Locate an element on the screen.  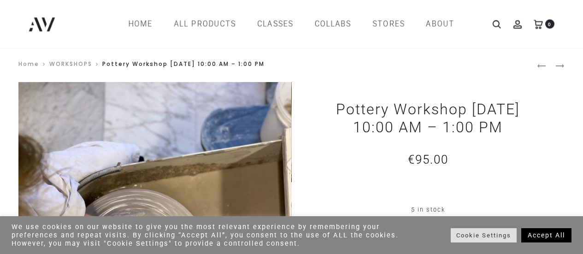
a: STORES is located at coordinates (389, 24).